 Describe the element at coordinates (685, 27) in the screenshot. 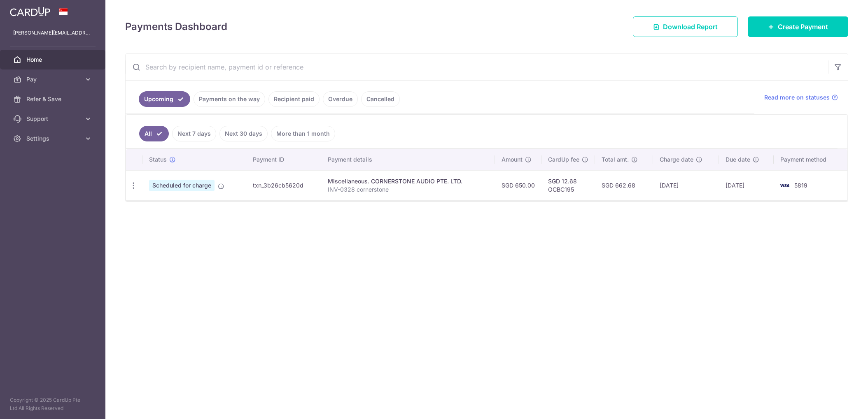

I see `a: Download Report` at that location.